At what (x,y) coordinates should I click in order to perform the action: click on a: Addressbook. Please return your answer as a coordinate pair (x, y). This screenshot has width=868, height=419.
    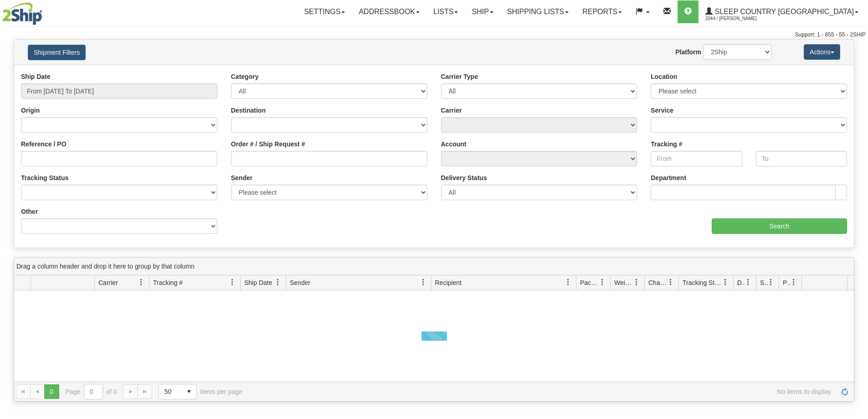
    Looking at the image, I should click on (389, 12).